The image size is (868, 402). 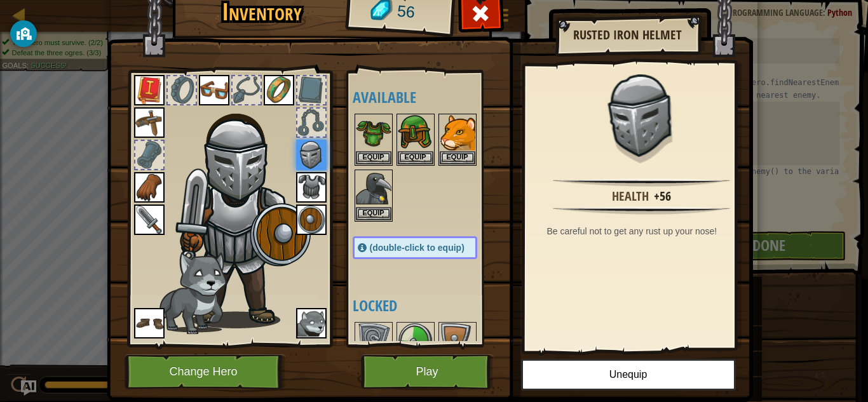 I want to click on h2: Rusted Iron Helmet, so click(x=628, y=35).